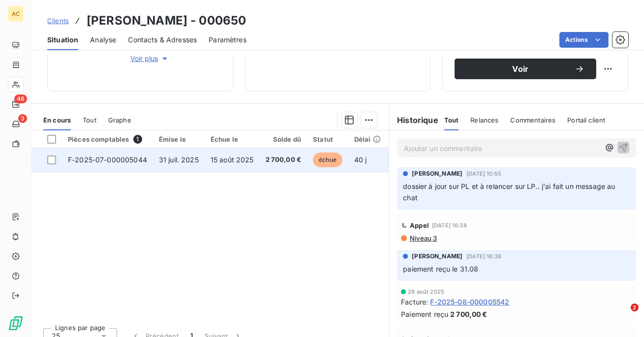 The height and width of the screenshot is (337, 644). I want to click on span: Situation, so click(62, 40).